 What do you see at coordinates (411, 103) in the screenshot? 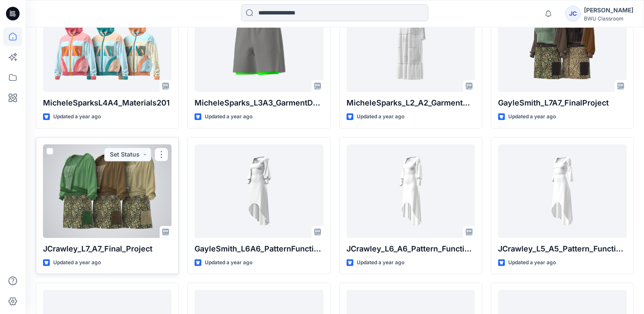
I see `p: MicheleSparks_L2_A2_GarmentCreation` at bounding box center [411, 103].